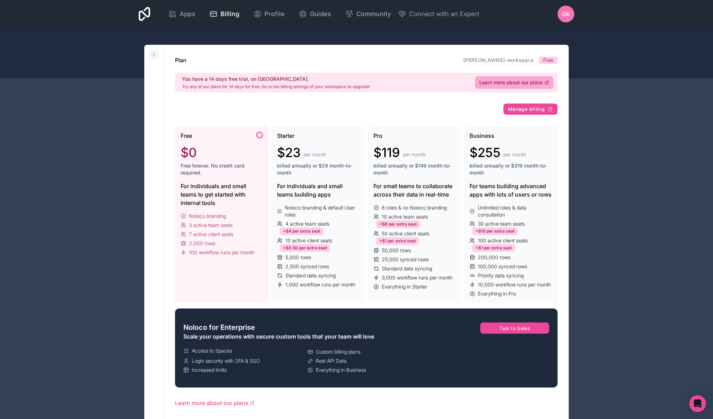  What do you see at coordinates (439, 14) in the screenshot?
I see `button: Connect with an Expert` at bounding box center [439, 14].